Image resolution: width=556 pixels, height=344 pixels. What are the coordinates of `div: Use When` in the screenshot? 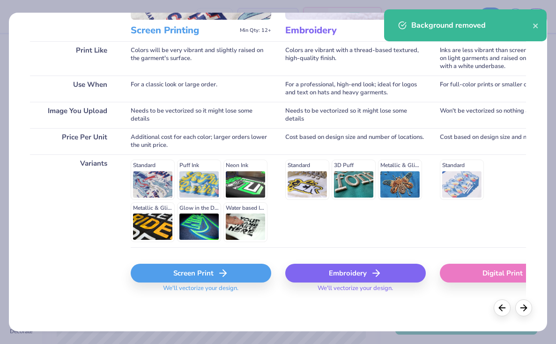 It's located at (73, 89).